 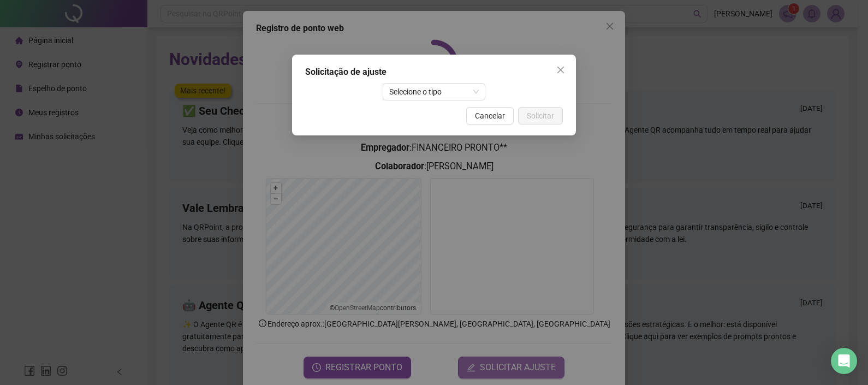 What do you see at coordinates (561, 70) in the screenshot?
I see `span: close` at bounding box center [561, 70].